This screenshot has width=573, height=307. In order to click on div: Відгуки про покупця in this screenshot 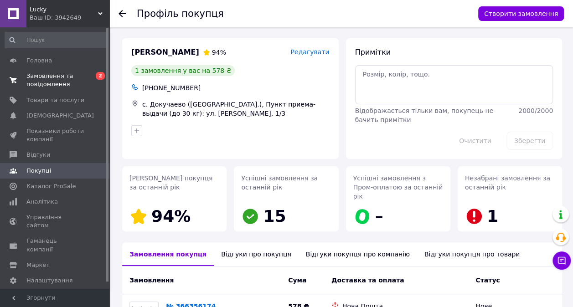, I will do `click(256, 254)`.